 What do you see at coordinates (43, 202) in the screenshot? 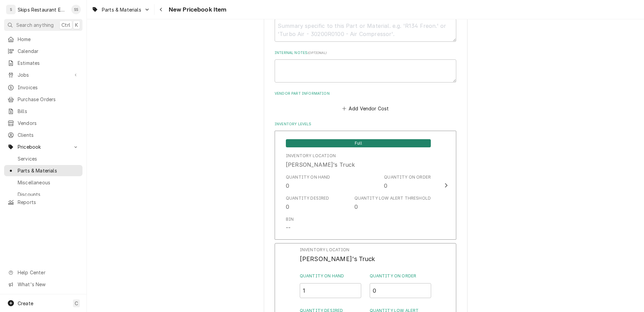
I see `a: Reports` at bounding box center [43, 202].